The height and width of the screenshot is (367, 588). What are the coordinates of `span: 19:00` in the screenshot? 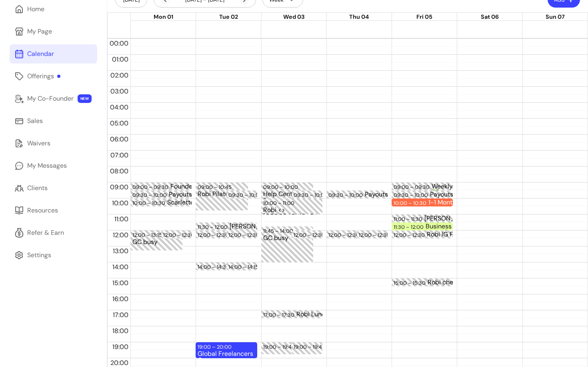 It's located at (120, 347).